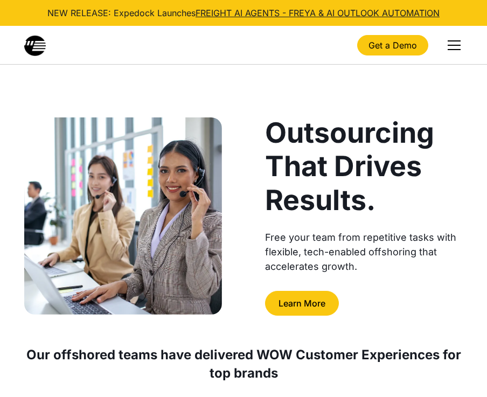  Describe the element at coordinates (364, 166) in the screenshot. I see `h1: Outsourcing That Drives Results.` at that location.